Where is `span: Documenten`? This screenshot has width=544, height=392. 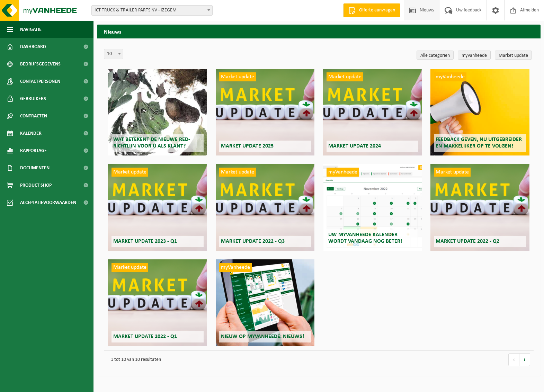 span: Documenten is located at coordinates (35, 168).